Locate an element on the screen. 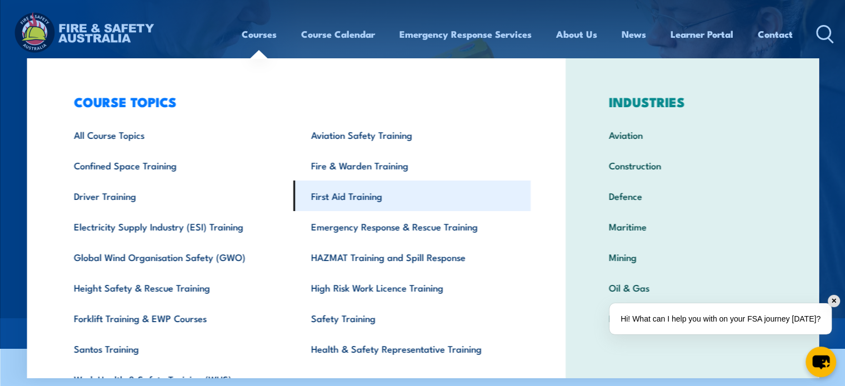 This screenshot has width=845, height=386. a: Emergency Response Services is located at coordinates (465, 34).